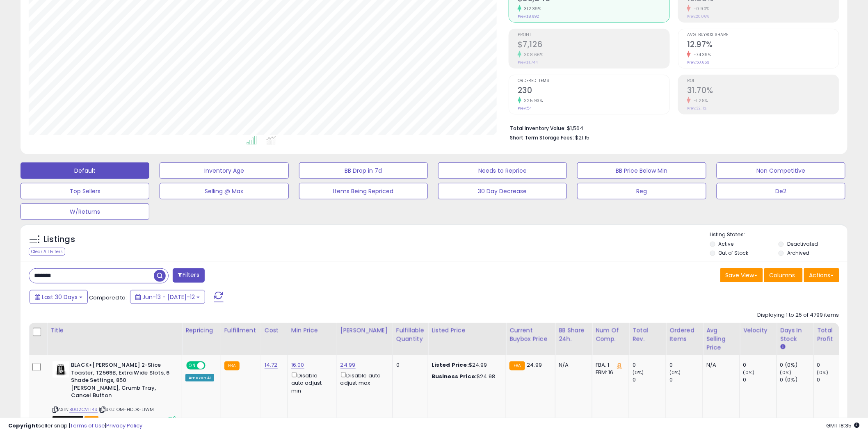  What do you see at coordinates (199, 379) in the screenshot?
I see `div: Amazon AI` at bounding box center [199, 379].